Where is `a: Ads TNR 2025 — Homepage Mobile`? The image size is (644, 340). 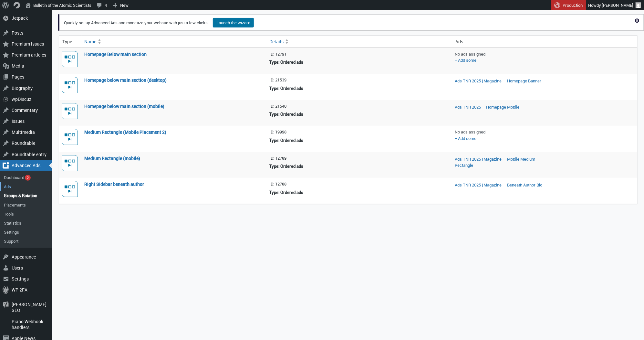
a: Ads TNR 2025 — Homepage Mobile is located at coordinates (487, 107).